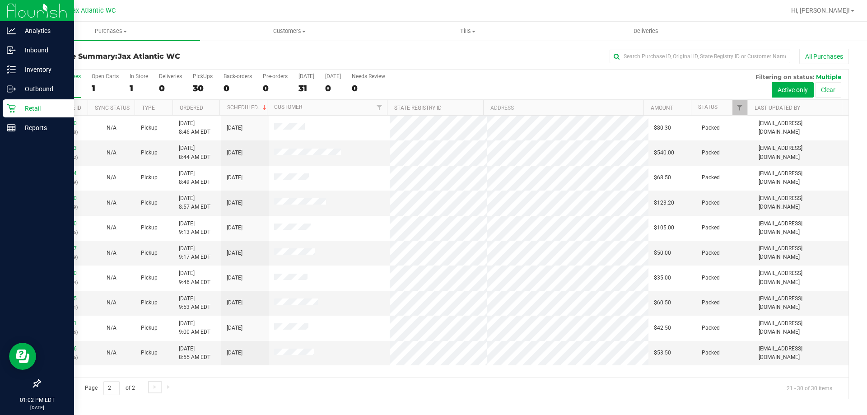 Image resolution: width=867 pixels, height=415 pixels. What do you see at coordinates (112, 388) in the screenshot?
I see `input: 2` at bounding box center [112, 388].